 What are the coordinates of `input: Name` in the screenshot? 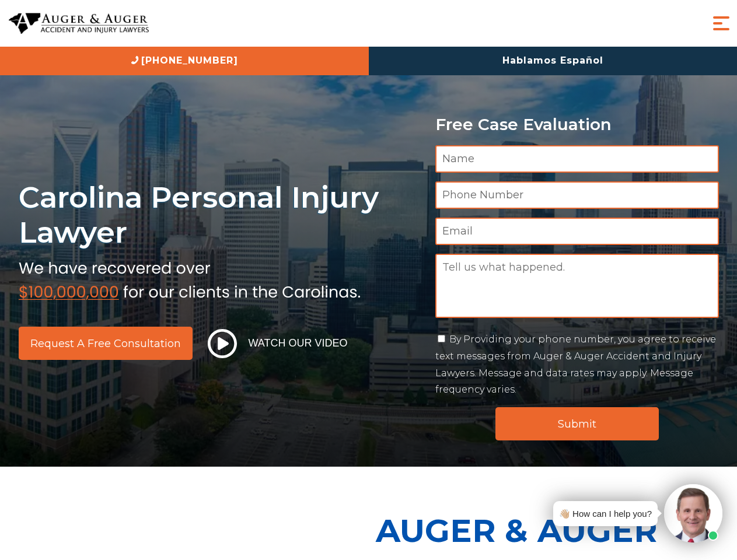 It's located at (577, 158).